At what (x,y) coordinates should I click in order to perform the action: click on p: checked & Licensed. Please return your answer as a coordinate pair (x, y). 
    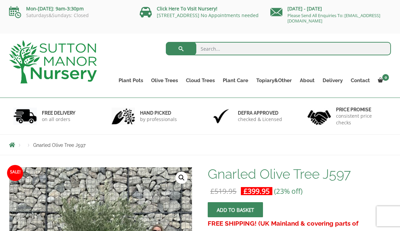
    Looking at the image, I should click on (260, 119).